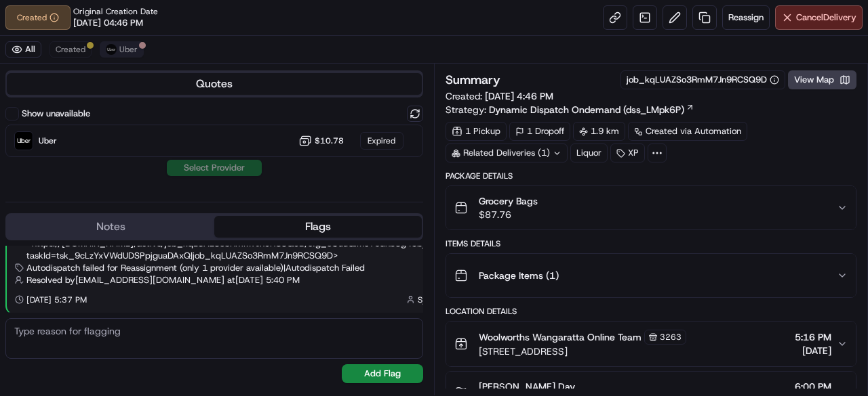  I want to click on span: Reassign, so click(746, 18).